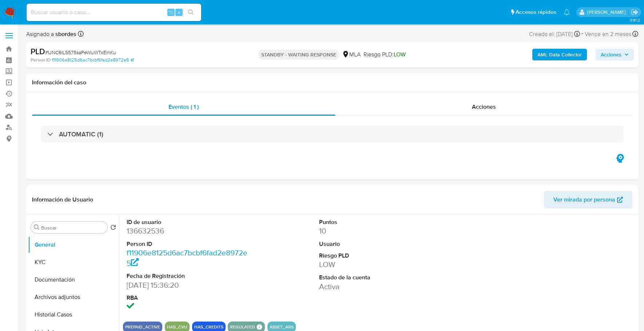 Image resolution: width=644 pixels, height=331 pixels. What do you see at coordinates (379, 286) in the screenshot?
I see `dd: Activa` at bounding box center [379, 286].